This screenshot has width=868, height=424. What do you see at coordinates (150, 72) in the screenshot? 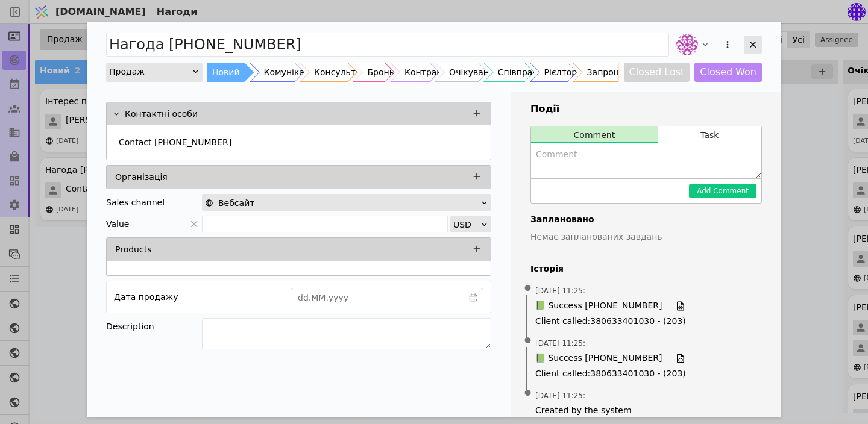
I see `div: Продаж` at bounding box center [150, 72].